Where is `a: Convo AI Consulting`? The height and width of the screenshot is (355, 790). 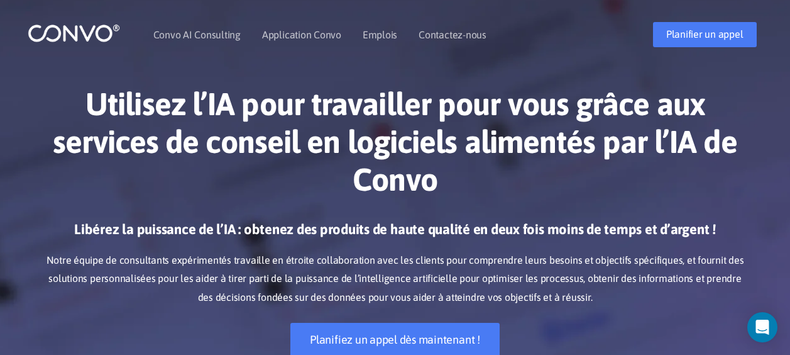 a: Convo AI Consulting is located at coordinates (197, 35).